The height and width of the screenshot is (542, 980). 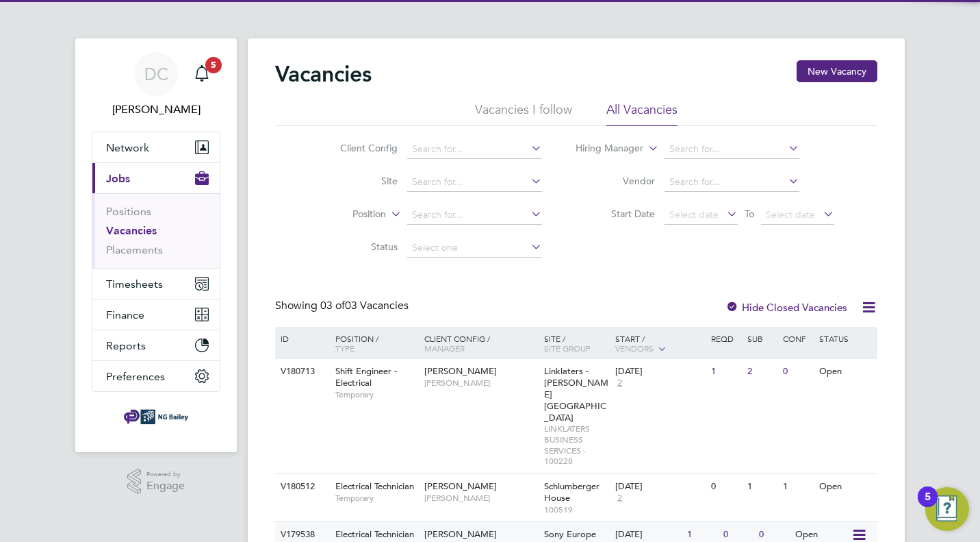 I want to click on label: Client Config, so click(x=358, y=148).